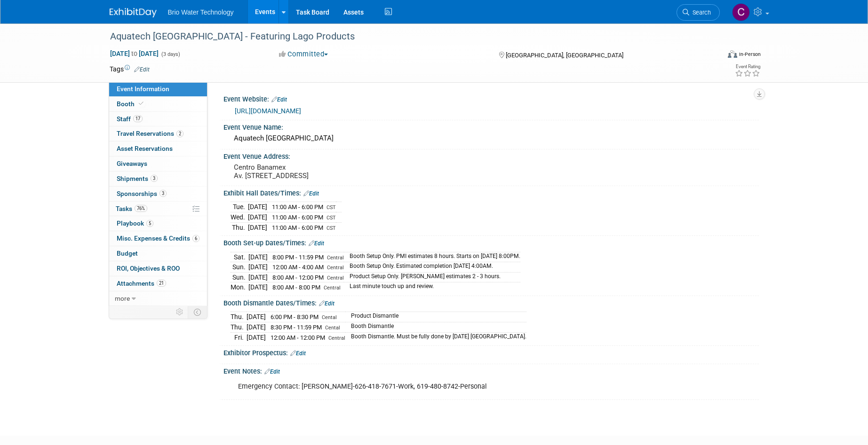 The image size is (868, 445). Describe the element at coordinates (141, 194) in the screenshot. I see `span: Sponsorships` at that location.